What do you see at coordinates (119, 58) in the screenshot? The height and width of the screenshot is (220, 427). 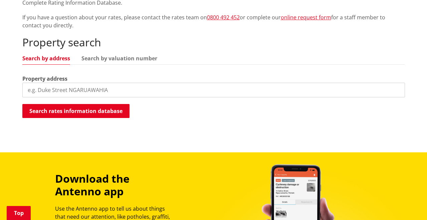 I see `a: Search by valuation number` at bounding box center [119, 58].